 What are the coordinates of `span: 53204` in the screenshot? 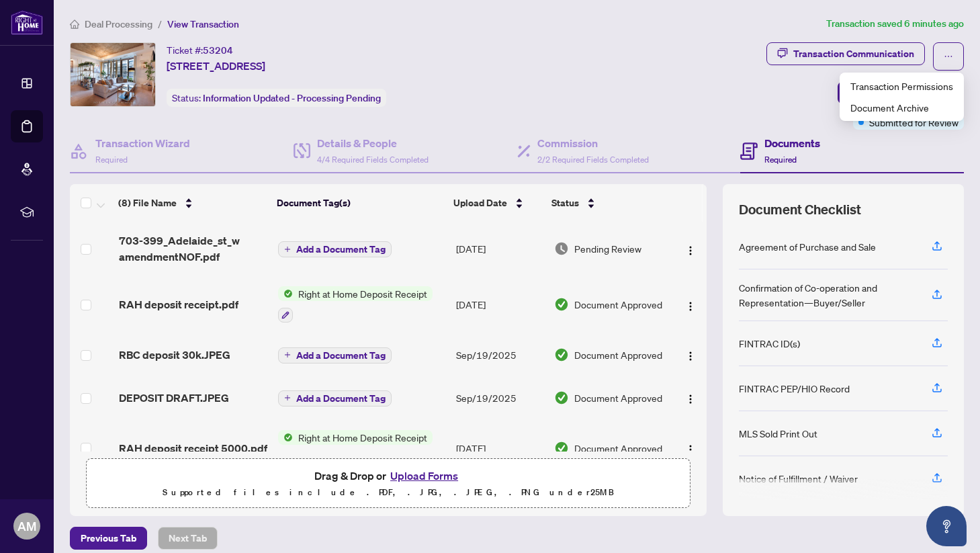 It's located at (217, 50).